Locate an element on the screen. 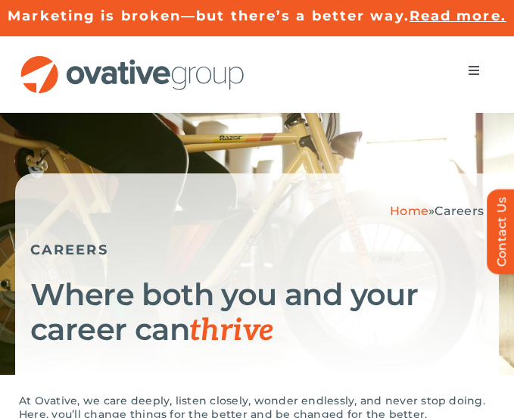 The height and width of the screenshot is (418, 514). h5: CAREERS is located at coordinates (256, 250).